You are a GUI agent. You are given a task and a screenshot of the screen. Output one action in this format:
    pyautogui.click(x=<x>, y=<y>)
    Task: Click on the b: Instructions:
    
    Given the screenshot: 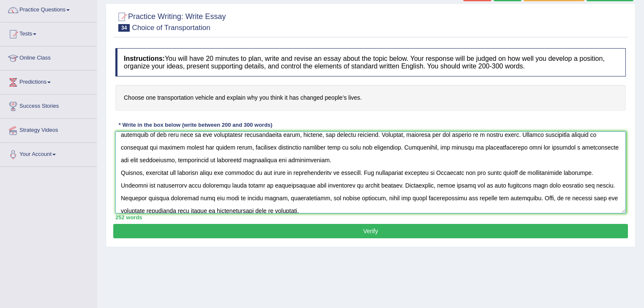 What is the action you would take?
    pyautogui.click(x=144, y=58)
    